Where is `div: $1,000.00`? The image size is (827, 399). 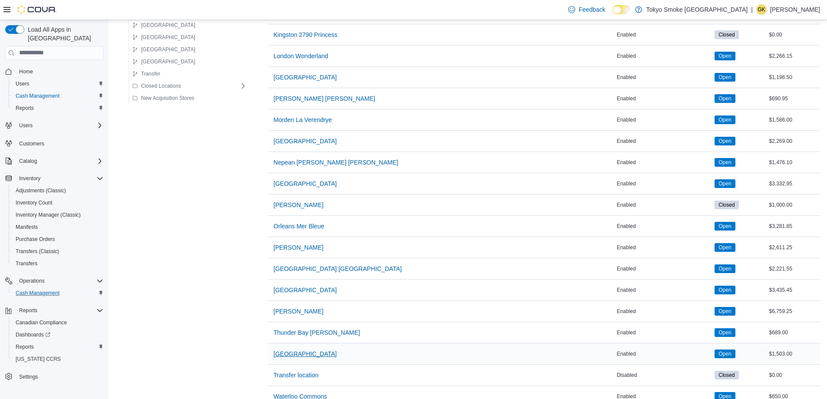
div: $1,000.00 is located at coordinates (794, 205).